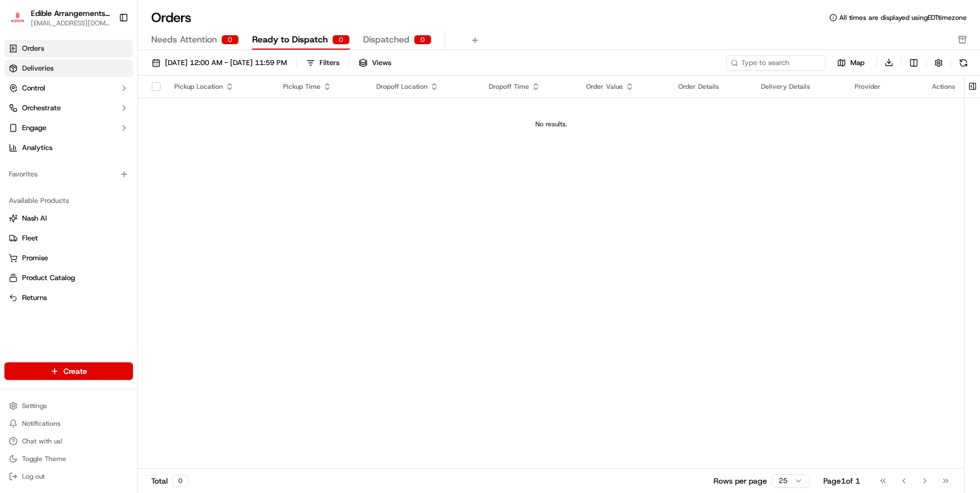  I want to click on span: Create, so click(75, 371).